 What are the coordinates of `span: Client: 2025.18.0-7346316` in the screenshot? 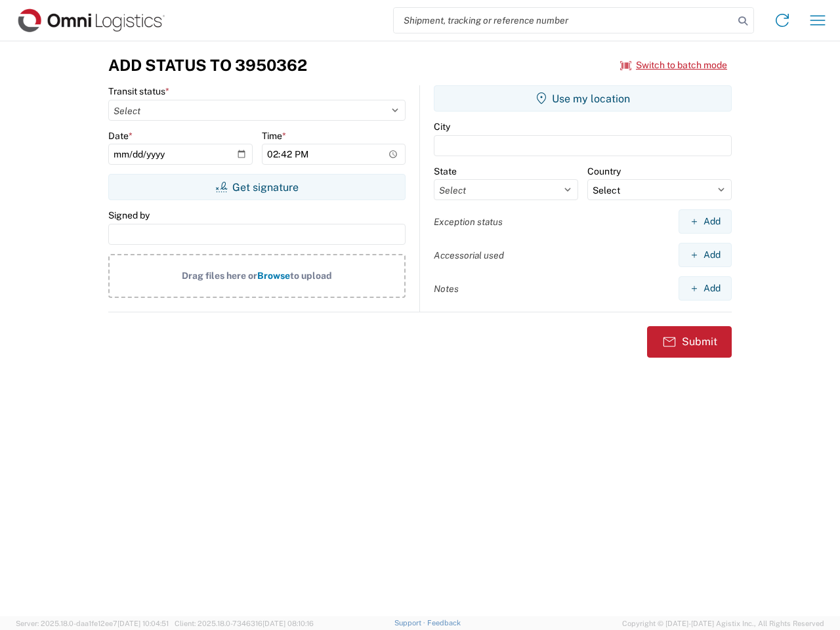 It's located at (244, 624).